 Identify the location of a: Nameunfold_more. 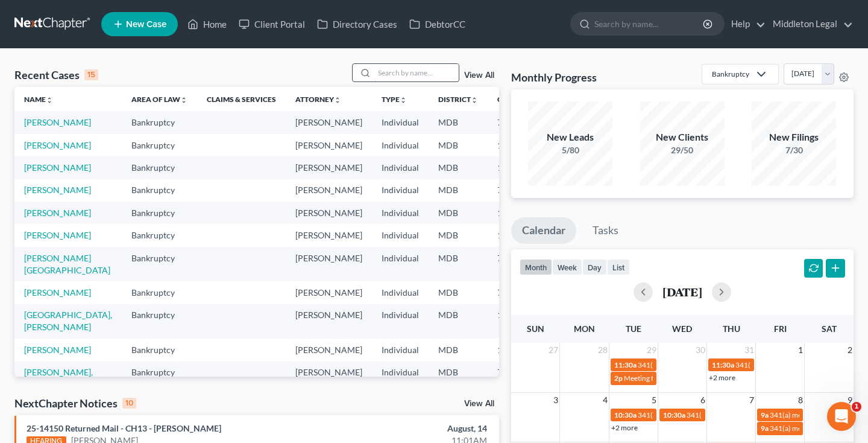
(39, 99).